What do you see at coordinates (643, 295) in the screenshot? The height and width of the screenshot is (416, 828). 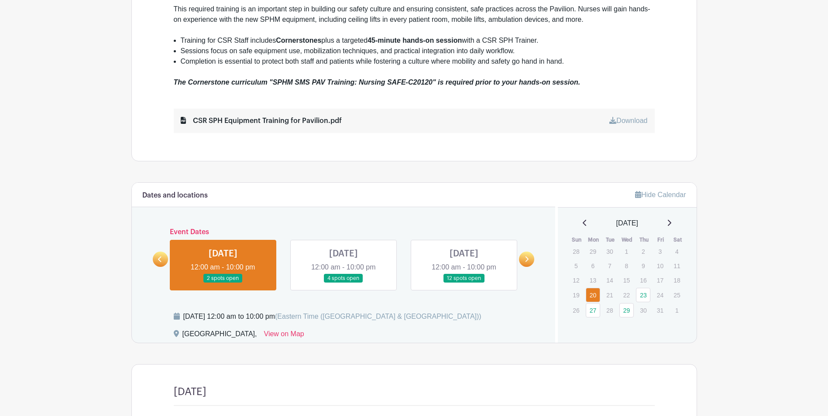 I see `a: 23` at bounding box center [643, 295].